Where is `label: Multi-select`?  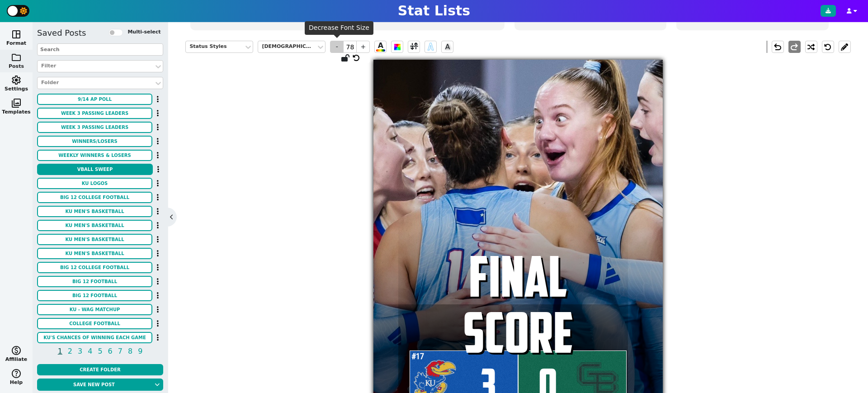
label: Multi-select is located at coordinates (144, 32).